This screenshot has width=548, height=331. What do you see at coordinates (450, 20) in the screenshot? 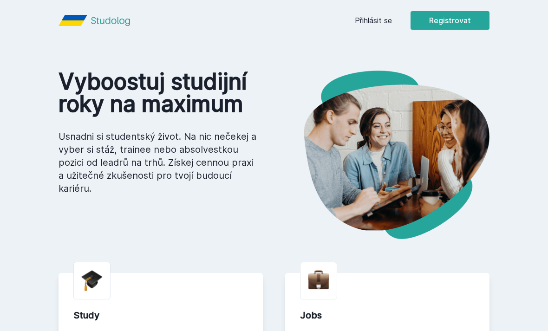
I see `a: Registrovat` at bounding box center [450, 20].